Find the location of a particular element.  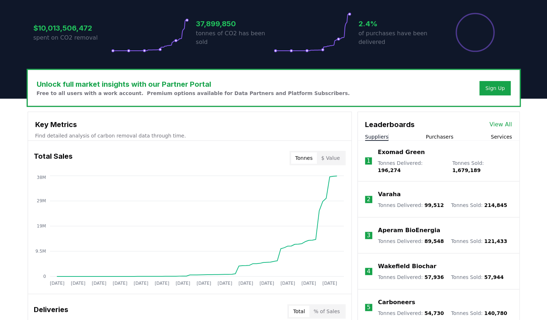

span: 121,433 is located at coordinates (495, 241).